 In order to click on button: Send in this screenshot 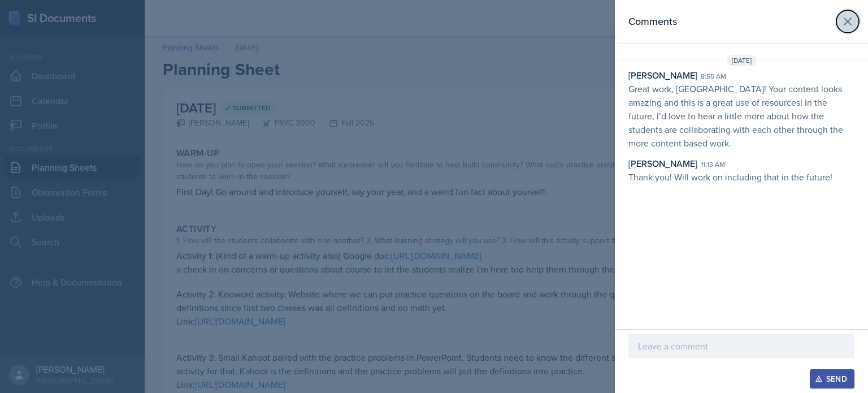, I will do `click(832, 379)`.